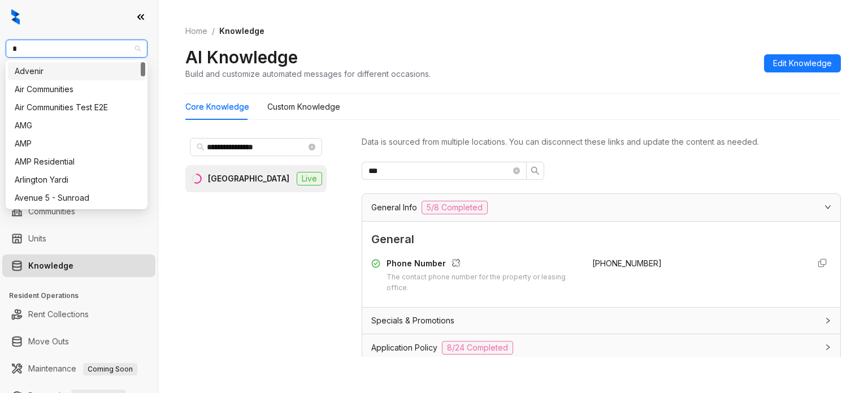  I want to click on span: General Info, so click(394, 207).